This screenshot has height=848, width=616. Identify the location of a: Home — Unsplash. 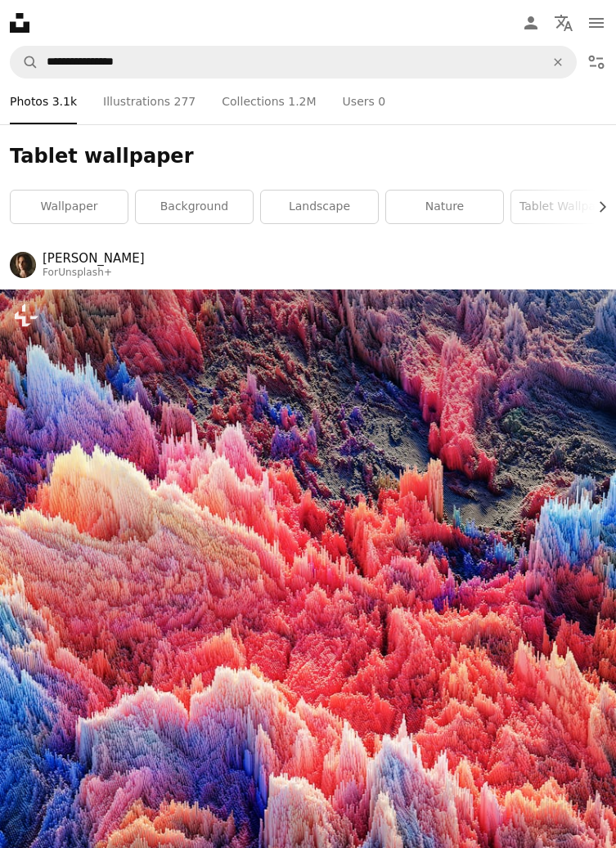
(20, 23).